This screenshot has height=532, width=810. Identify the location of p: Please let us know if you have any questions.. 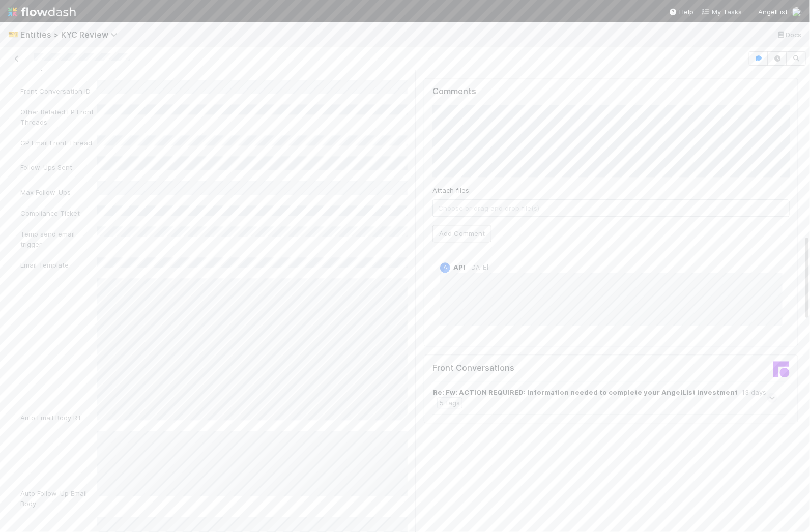
(178, 124).